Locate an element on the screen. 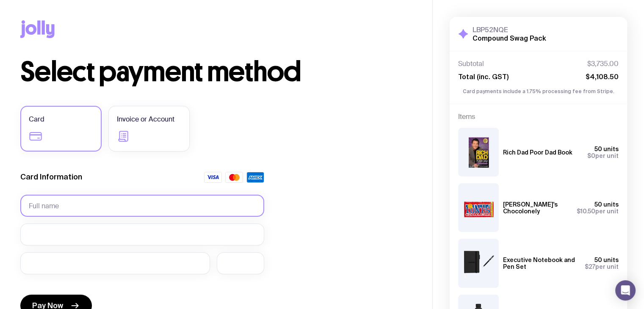 The height and width of the screenshot is (309, 644). div: Open Intercom Messenger is located at coordinates (626, 291).